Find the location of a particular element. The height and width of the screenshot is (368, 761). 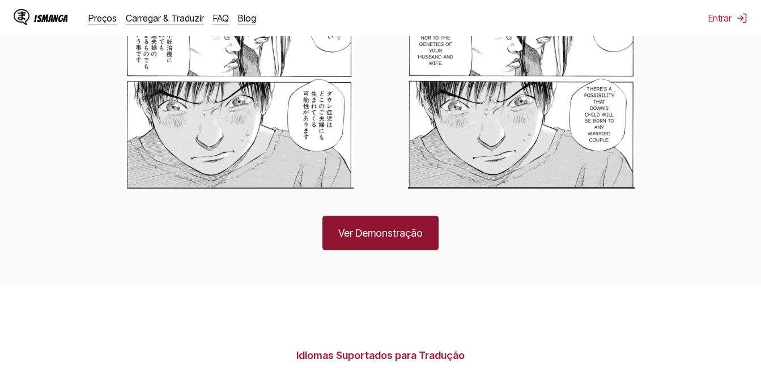

a: Ver Demonstração is located at coordinates (380, 233).